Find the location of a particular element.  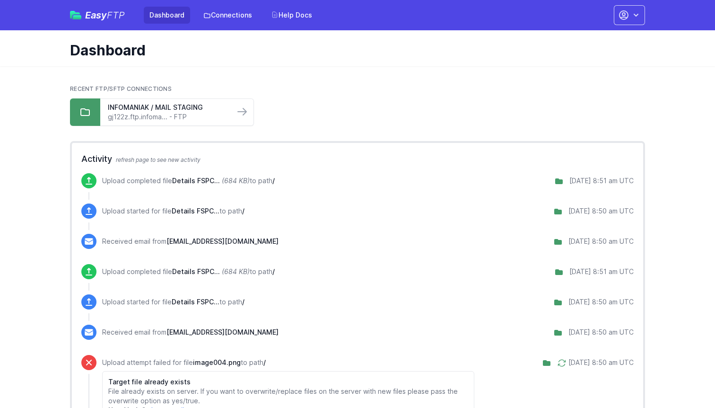

h1: Dashboard is located at coordinates (354, 50).